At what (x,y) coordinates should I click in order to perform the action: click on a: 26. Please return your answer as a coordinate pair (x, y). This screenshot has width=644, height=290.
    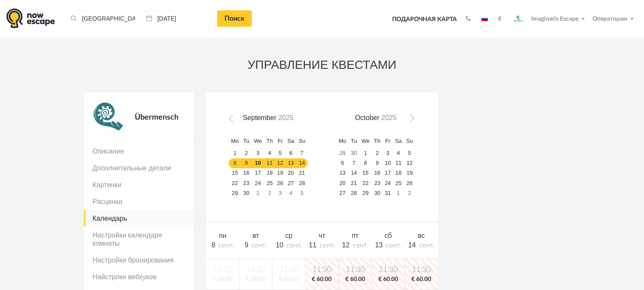
    Looking at the image, I should click on (410, 183).